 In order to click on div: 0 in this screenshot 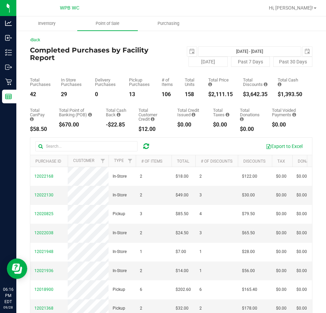, I will do `click(107, 94)`.